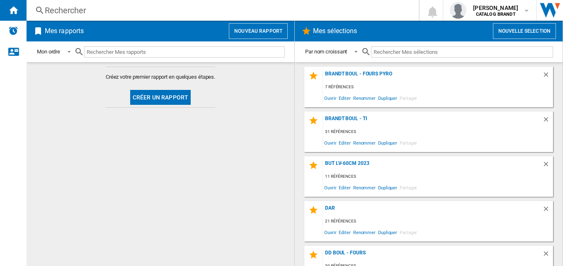 Image resolution: width=563 pixels, height=266 pixels. I want to click on div: Mon ordre, so click(48, 51).